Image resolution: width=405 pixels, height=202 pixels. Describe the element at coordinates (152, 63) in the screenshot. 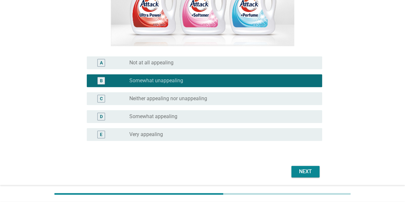

I see `label: Not at all appealing` at that location.